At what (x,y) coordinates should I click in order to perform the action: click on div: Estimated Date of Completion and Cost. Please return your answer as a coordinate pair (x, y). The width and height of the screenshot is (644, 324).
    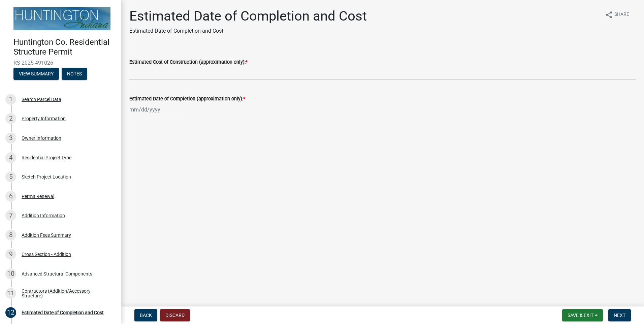
    Looking at the image, I should click on (63, 313).